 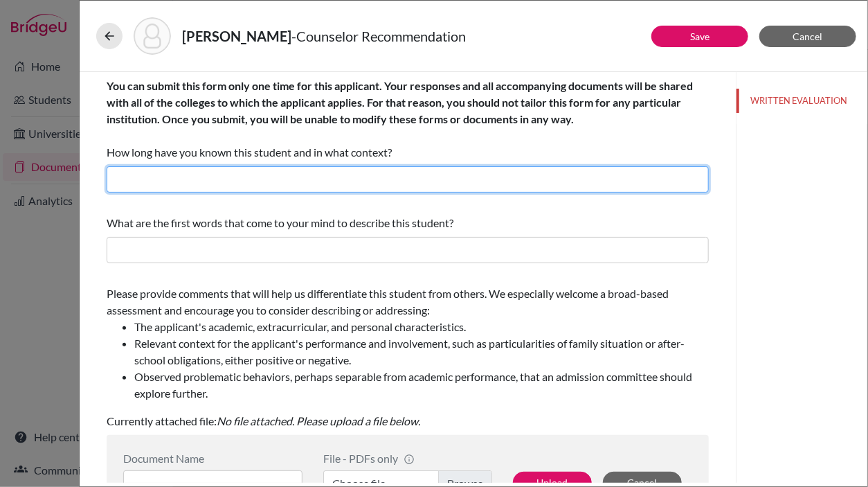 What do you see at coordinates (422, 351) in the screenshot?
I see `li: Relevant context for the applicant's performance and involvement, such as particularities of fami...` at bounding box center [422, 351].